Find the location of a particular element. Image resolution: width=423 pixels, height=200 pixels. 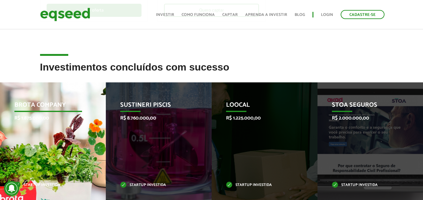

img: EqSeed is located at coordinates (65, 14).